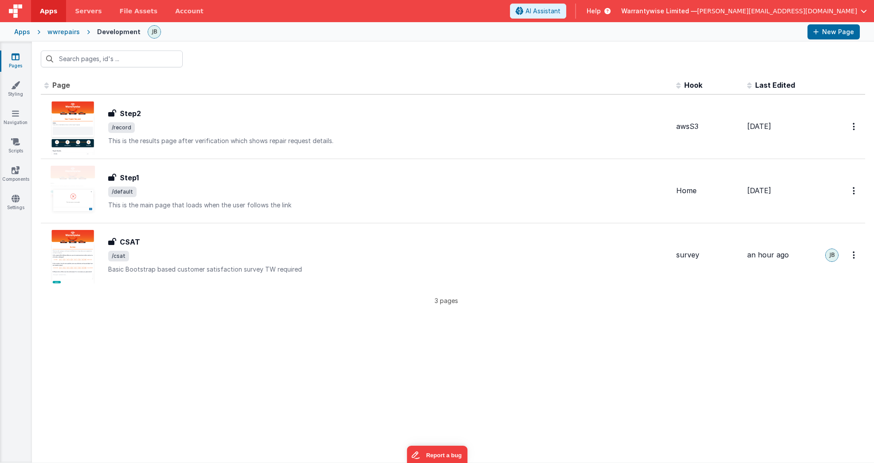 This screenshot has width=874, height=463. What do you see at coordinates (88, 11) in the screenshot?
I see `span: Servers` at bounding box center [88, 11].